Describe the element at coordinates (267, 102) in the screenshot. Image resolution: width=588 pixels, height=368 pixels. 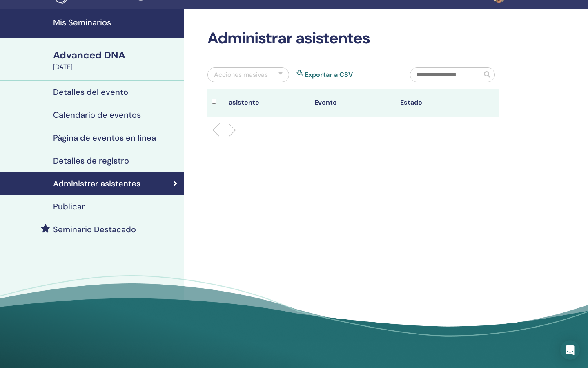
I see `th: asistente` at that location.